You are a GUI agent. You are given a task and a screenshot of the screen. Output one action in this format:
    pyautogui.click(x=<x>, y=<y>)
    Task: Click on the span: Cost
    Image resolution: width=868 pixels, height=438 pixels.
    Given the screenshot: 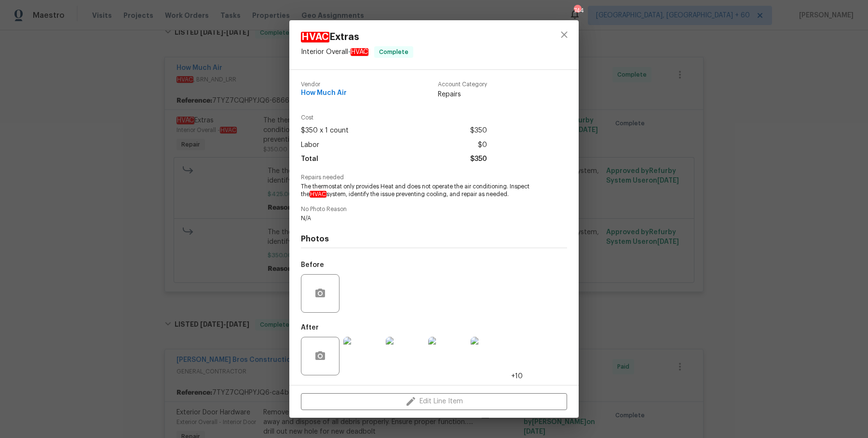 What is the action you would take?
    pyautogui.click(x=394, y=118)
    